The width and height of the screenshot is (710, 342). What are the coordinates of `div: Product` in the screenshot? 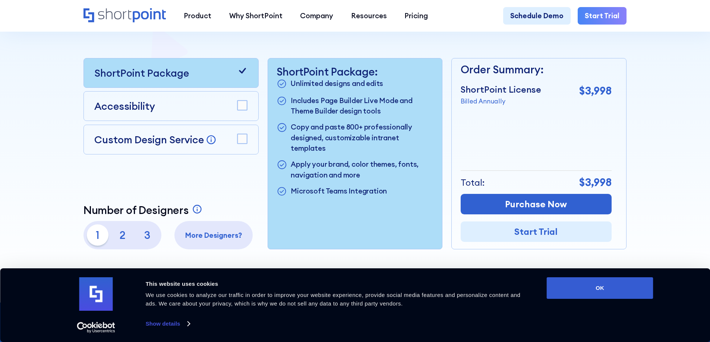 It's located at (197, 16).